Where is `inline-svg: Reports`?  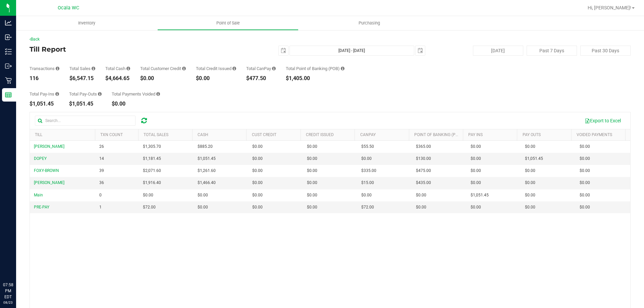
inline-svg: Reports is located at coordinates (9, 95).